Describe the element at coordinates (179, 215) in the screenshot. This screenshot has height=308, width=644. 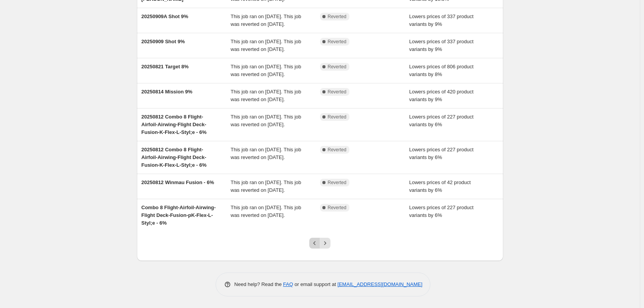
I see `span: Combo 8 Flight-Airfoil-Airwing-Flight Deck-Fusion-pK-Flex-L-Styl;e - 6%` at that location.